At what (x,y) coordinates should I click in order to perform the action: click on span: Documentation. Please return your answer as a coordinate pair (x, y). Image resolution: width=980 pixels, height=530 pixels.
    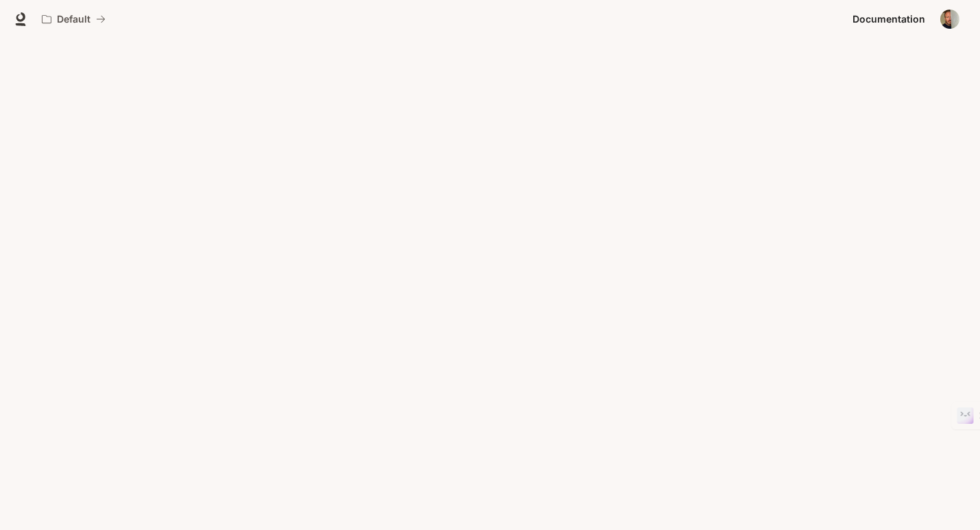
    Looking at the image, I should click on (889, 19).